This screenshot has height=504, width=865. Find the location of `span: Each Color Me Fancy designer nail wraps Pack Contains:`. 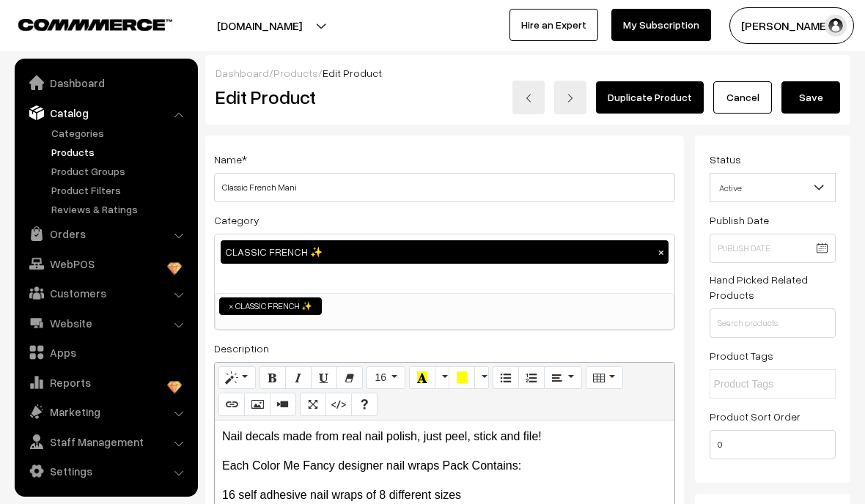

span: Each Color Me Fancy designer nail wraps Pack Contains: is located at coordinates (372, 465).